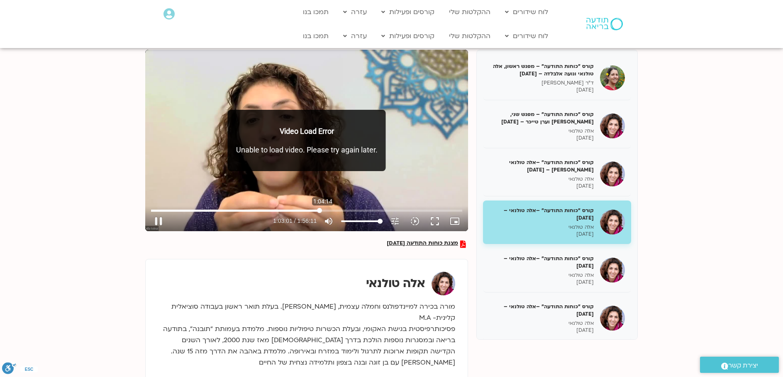 The height and width of the screenshot is (377, 783). What do you see at coordinates (612, 270) in the screenshot?
I see `img: קורס "כוחות התודעה" –אלה טולנאי – 17/06/25` at bounding box center [612, 270].